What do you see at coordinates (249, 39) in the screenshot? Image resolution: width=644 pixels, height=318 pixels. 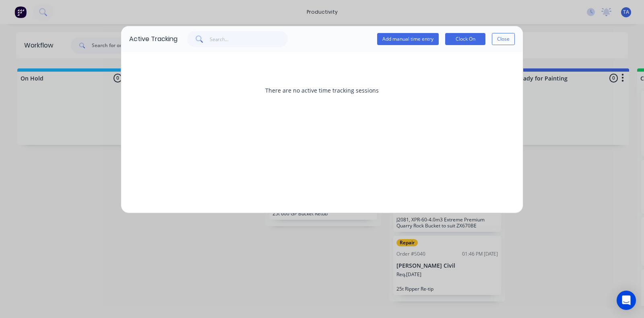 I see `input: Search...` at bounding box center [249, 39].